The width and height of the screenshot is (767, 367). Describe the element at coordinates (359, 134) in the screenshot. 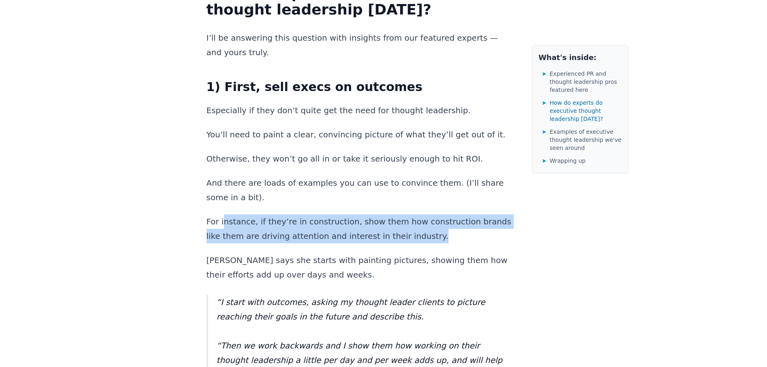

I see `p: You’ll need to paint a clear, convincing picture of what they’ll get out of it.` at that location.